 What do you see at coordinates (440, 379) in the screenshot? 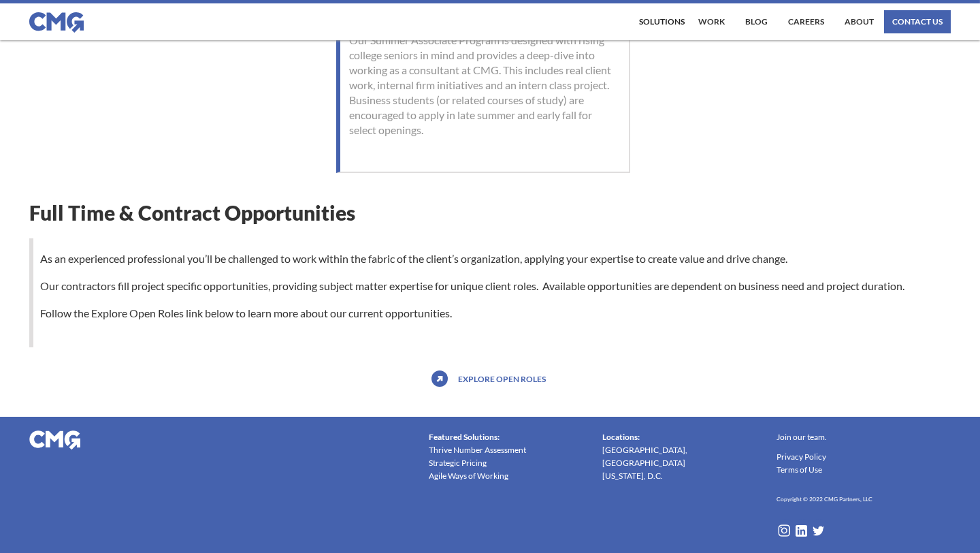
I see `img: icon with arrow pointing up and to the right.` at bounding box center [440, 379].